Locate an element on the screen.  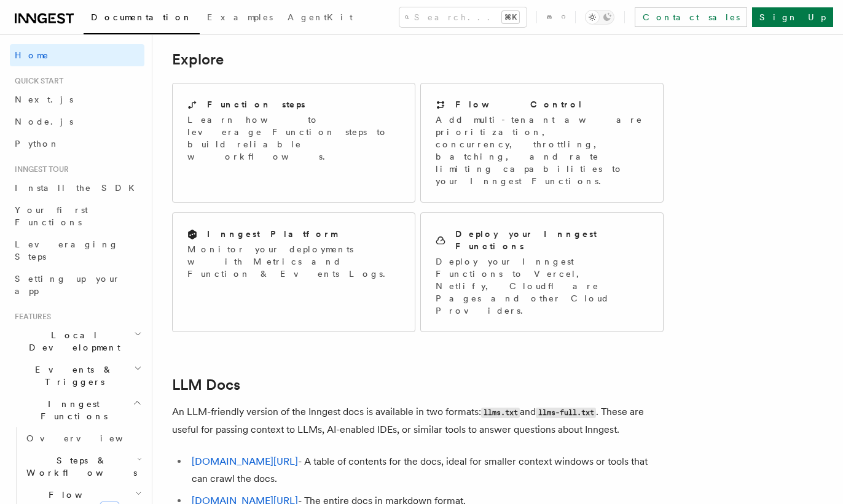
kbd: ⌘K is located at coordinates (511, 17).